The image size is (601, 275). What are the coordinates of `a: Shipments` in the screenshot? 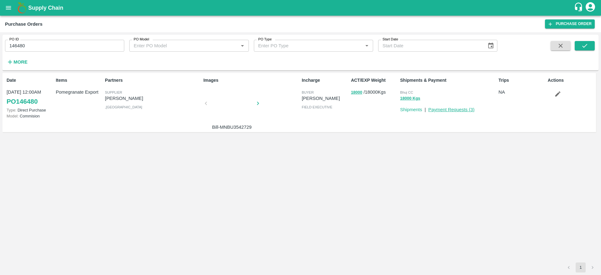 It's located at (411, 110).